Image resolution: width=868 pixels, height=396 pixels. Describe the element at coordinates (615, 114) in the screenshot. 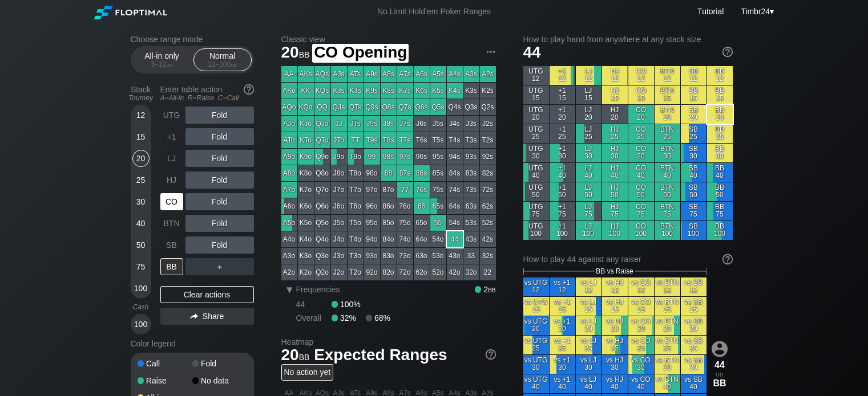

I see `div: HJ 20` at that location.